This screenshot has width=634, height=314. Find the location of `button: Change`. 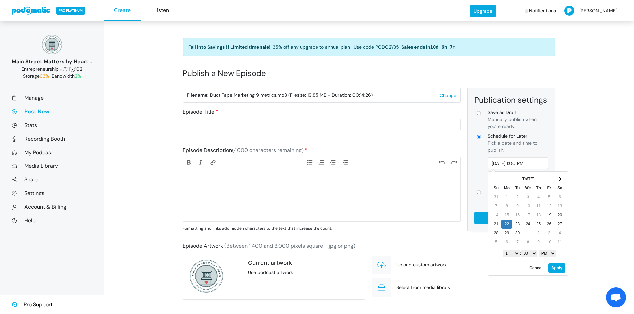

button: Change is located at coordinates (448, 96).